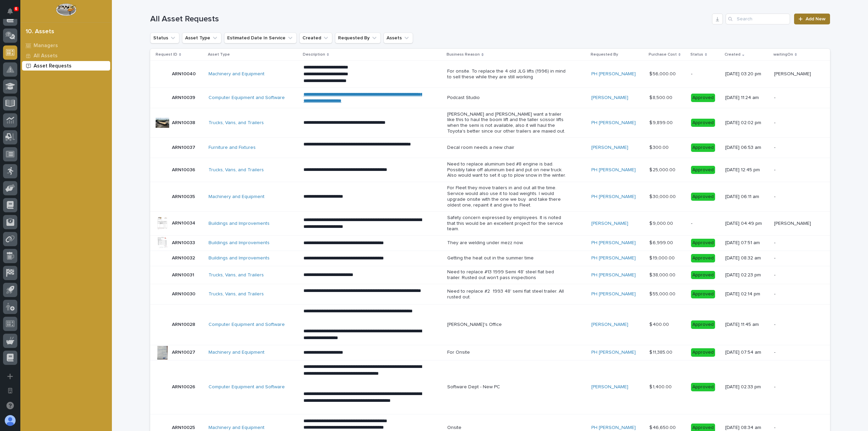 This screenshot has height=431, width=868. Describe the element at coordinates (184, 243) in the screenshot. I see `p: ARN10033` at that location.